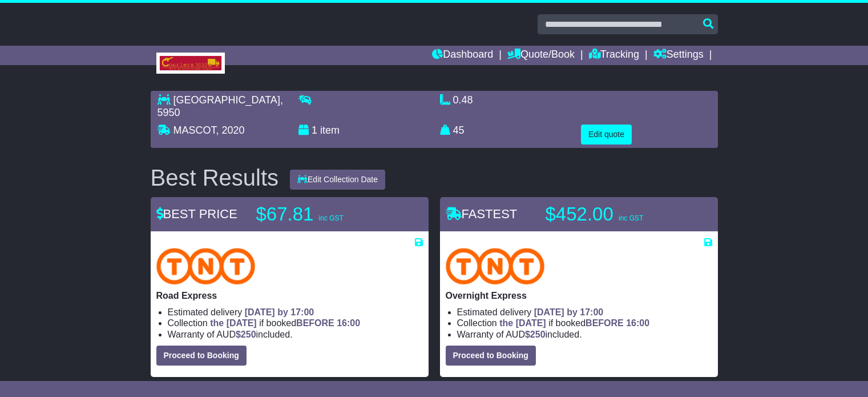 Image resolution: width=868 pixels, height=397 pixels. What do you see at coordinates (541, 55) in the screenshot?
I see `a: Quote/Book` at bounding box center [541, 55].